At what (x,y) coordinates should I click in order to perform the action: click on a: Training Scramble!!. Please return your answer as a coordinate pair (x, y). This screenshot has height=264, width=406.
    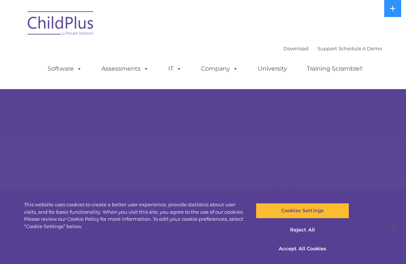
    Looking at the image, I should click on (335, 69).